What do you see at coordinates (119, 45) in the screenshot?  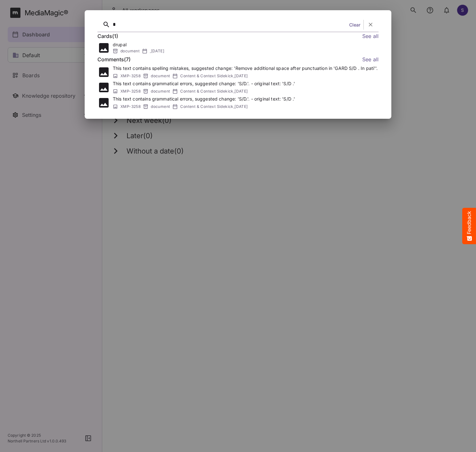 I see `p: drupal` at bounding box center [119, 45].